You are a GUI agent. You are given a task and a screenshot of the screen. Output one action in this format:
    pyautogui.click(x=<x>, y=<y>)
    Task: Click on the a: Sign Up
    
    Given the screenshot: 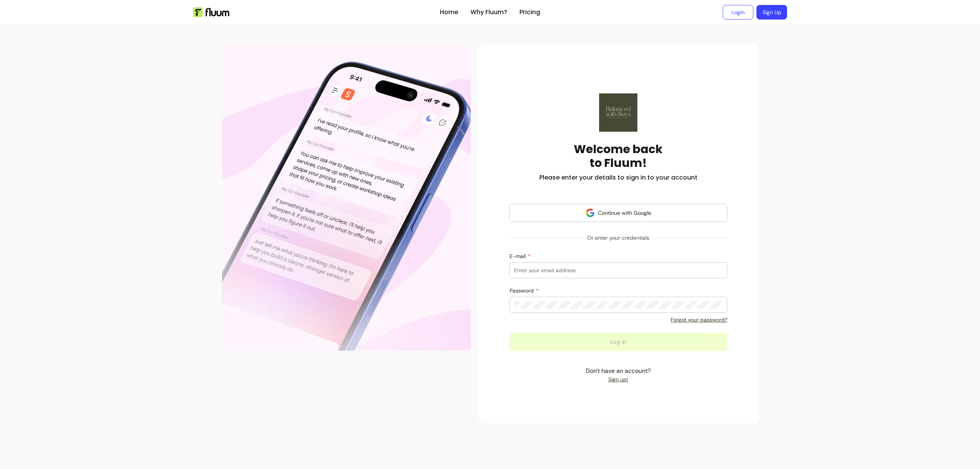 What is the action you would take?
    pyautogui.click(x=772, y=12)
    